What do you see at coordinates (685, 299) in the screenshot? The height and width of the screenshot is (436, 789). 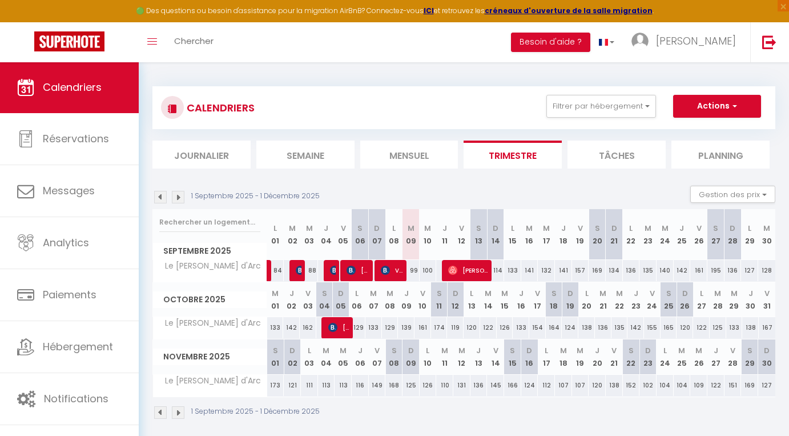 I see `th: 26` at bounding box center [685, 299].